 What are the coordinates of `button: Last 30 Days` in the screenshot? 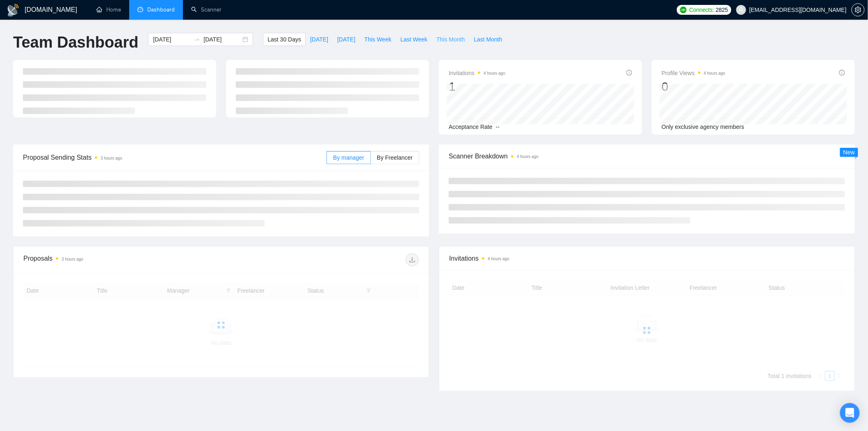 It's located at (284, 40).